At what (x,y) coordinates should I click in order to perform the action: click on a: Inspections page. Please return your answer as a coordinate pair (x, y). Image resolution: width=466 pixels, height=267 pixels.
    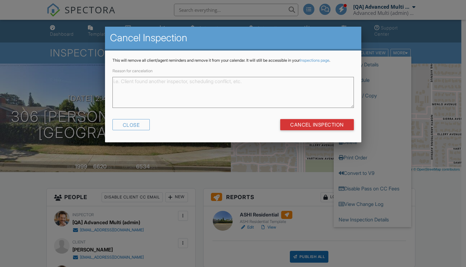
    Looking at the image, I should click on (314, 60).